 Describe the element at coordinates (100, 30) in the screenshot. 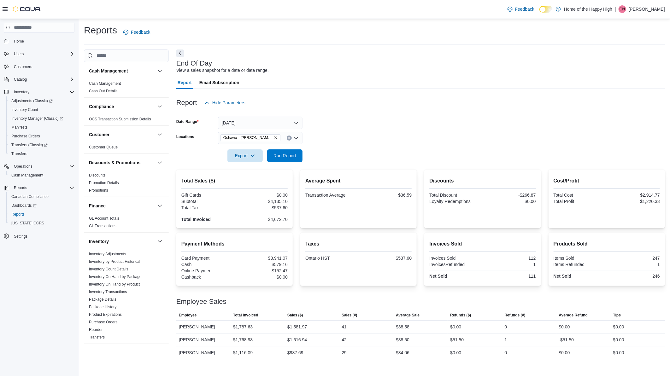

I see `h1: Reports` at that location.